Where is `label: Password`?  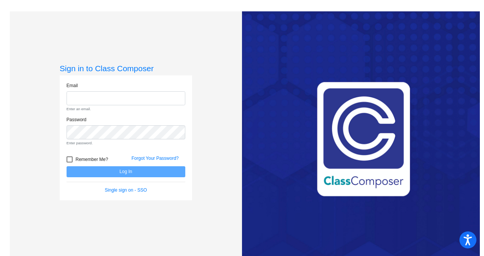 label: Password is located at coordinates (76, 120).